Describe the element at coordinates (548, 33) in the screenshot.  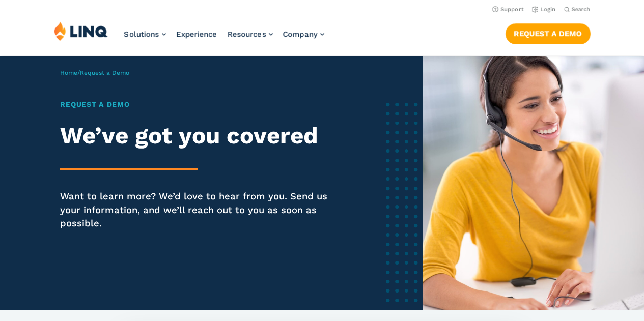
I see `nav: Button Navigation` at that location.